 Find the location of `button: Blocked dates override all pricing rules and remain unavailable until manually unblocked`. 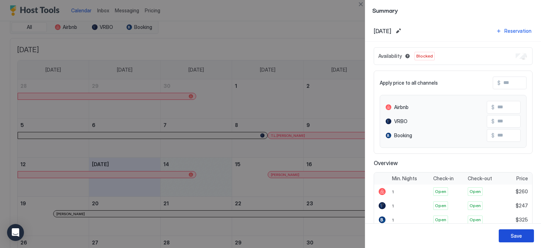

button: Blocked dates override all pricing rules and remain unavailable until manually unblocked is located at coordinates (408, 56).